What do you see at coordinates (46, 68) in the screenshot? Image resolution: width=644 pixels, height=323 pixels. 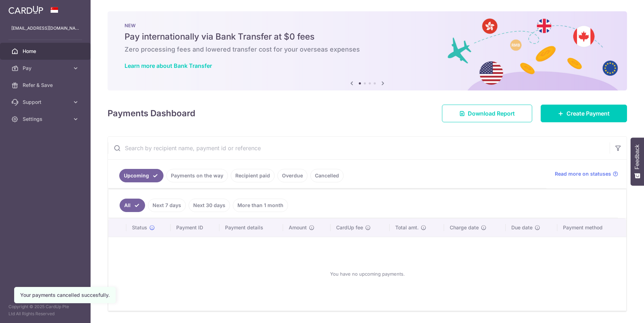 I see `span: Pay` at bounding box center [46, 68].